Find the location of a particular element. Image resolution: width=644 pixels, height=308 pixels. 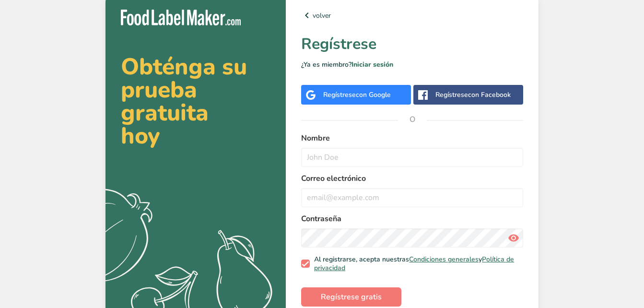

span: con Facebook is located at coordinates (489, 95).